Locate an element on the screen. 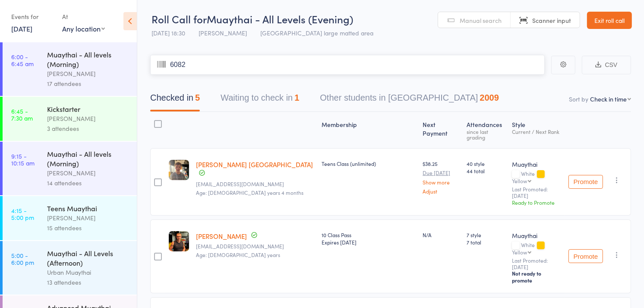  div: Style is located at coordinates (536, 130).